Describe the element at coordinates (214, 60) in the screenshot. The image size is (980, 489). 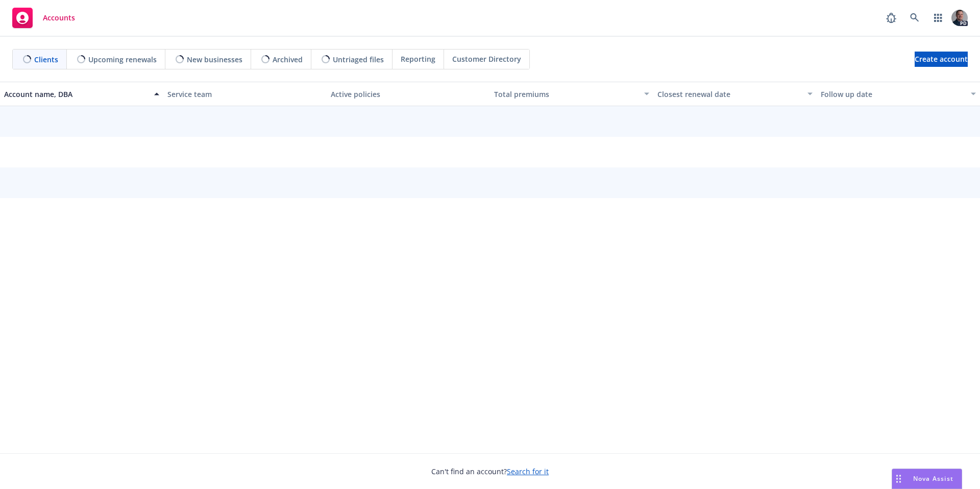
I see `span: New businesses` at that location.